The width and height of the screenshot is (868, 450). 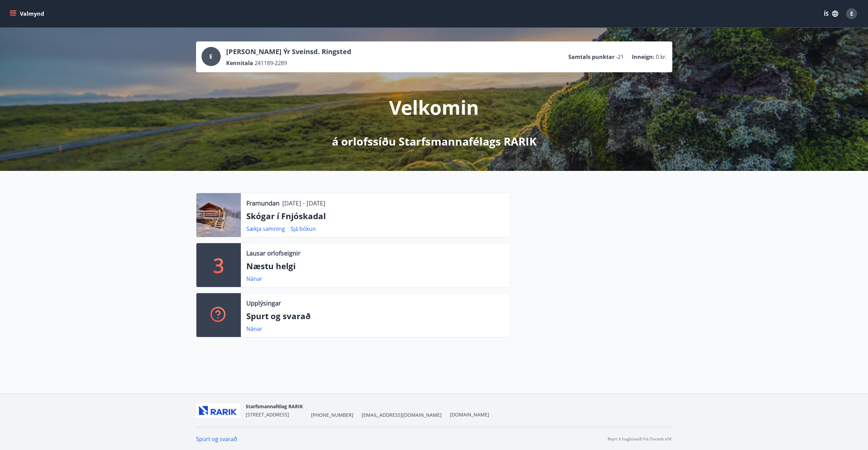 I want to click on p: Lausar orlofseignir, so click(x=274, y=253).